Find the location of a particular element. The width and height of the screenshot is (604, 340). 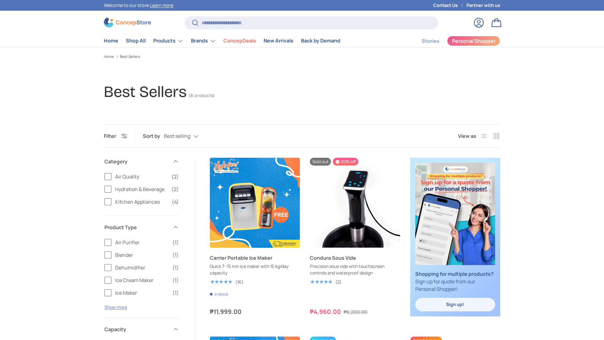

span: Air Quality is located at coordinates (141, 177).